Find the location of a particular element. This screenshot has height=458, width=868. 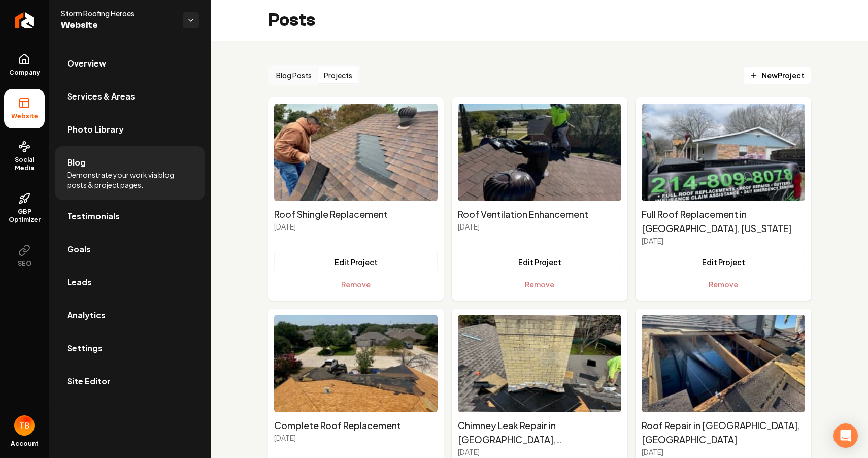

button: Projects is located at coordinates (338, 75).